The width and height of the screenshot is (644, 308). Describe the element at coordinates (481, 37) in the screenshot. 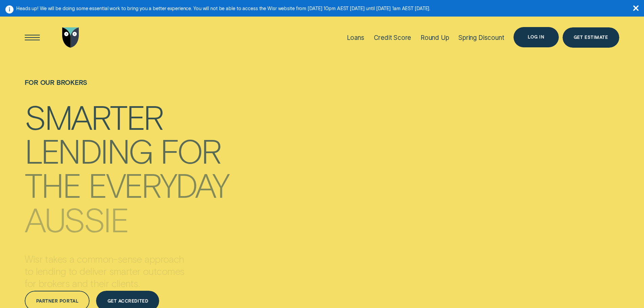

I see `div: Spring Discount` at that location.